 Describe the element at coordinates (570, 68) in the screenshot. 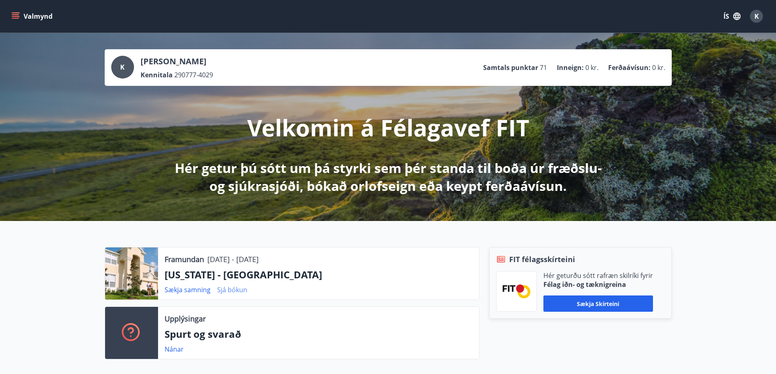

I see `p: Inneign :` at that location.